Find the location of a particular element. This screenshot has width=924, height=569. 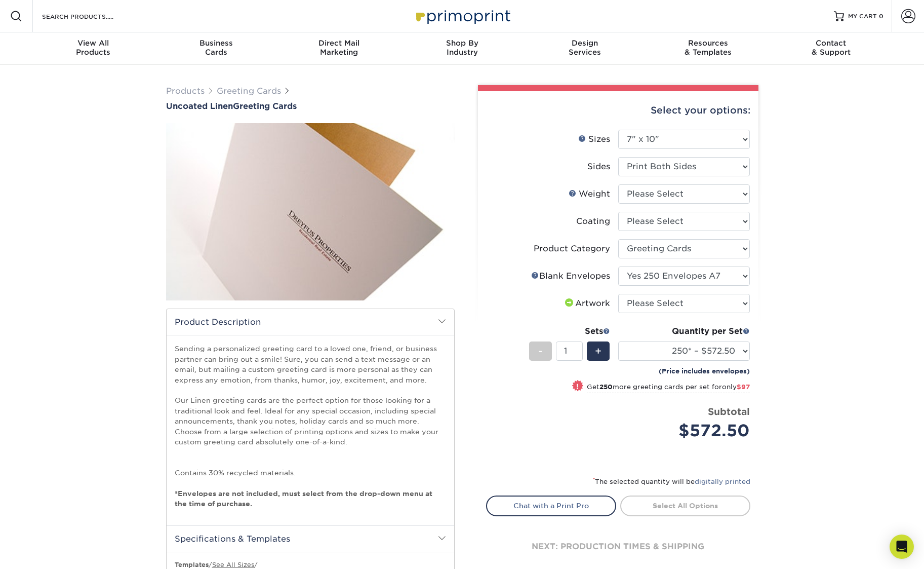

span: Business is located at coordinates (216, 44).